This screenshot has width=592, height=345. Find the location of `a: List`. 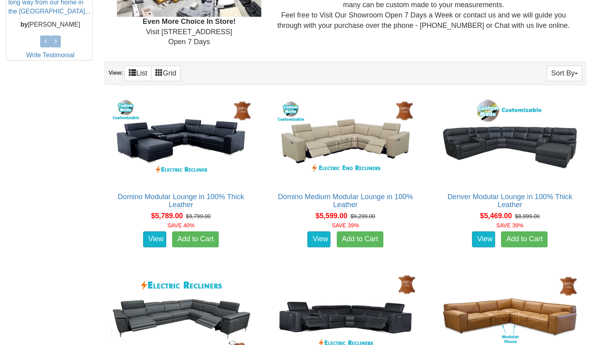

a: List is located at coordinates (138, 73).